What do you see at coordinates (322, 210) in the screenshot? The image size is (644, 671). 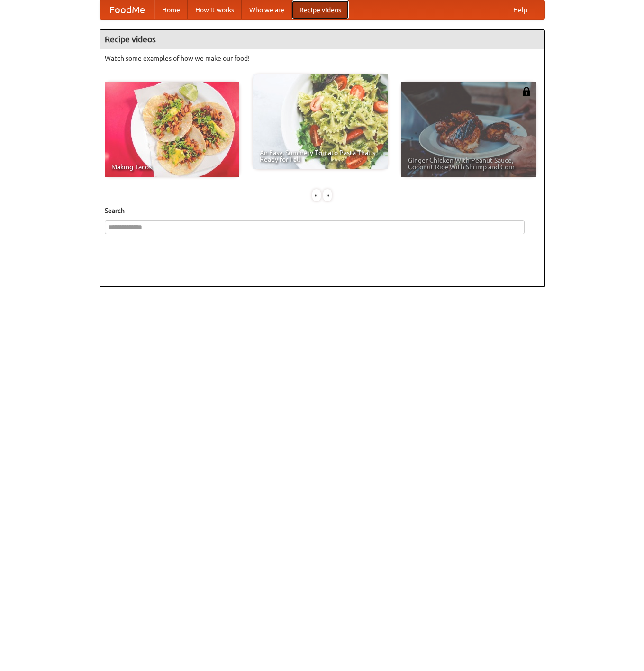 I see `h5: Search` at bounding box center [322, 210].